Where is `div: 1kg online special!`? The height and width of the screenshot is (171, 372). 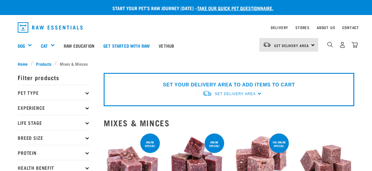
div: 1kg online special! is located at coordinates (279, 144).